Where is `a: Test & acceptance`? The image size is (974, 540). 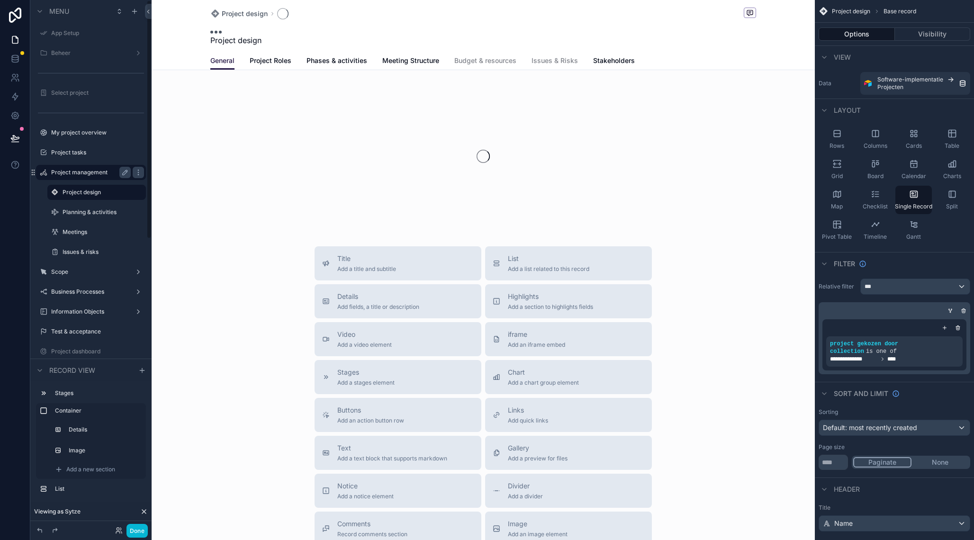
a: Test & acceptance is located at coordinates (98, 332).